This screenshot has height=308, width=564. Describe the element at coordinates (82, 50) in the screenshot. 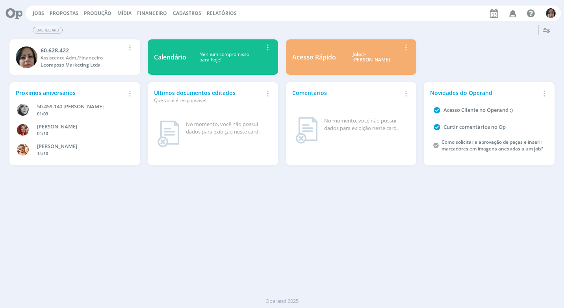

I see `div: 60.628.422` at that location.